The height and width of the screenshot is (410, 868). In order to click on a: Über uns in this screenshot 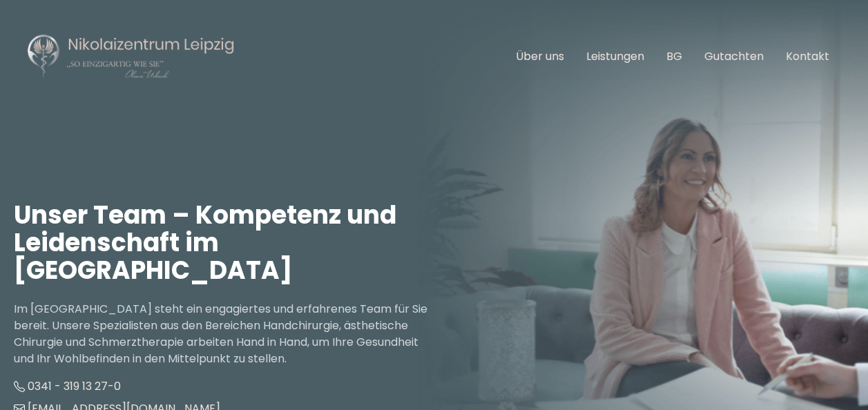, I will do `click(540, 56)`.